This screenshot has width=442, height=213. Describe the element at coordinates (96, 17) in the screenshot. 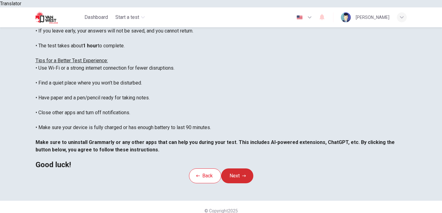

I see `span: Dashboard` at that location.